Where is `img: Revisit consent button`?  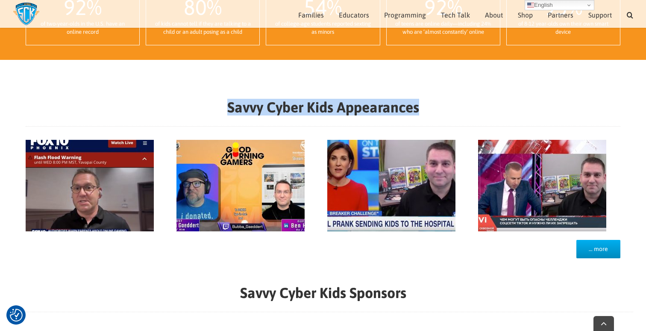
img: Revisit consent button is located at coordinates (16, 315).